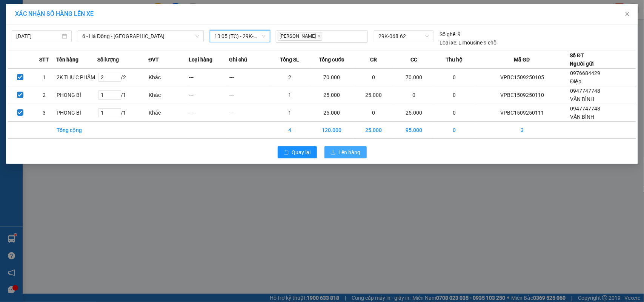 The image size is (644, 302). What do you see at coordinates (627, 14) in the screenshot?
I see `button: Close` at bounding box center [627, 14].